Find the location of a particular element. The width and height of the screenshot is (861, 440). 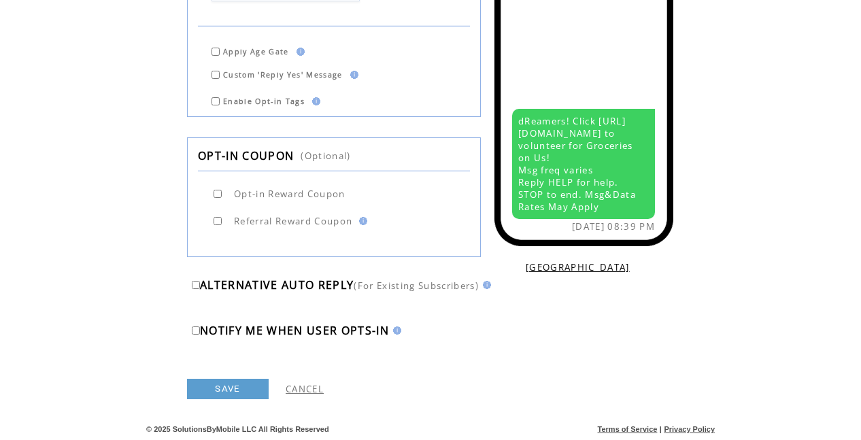

span: ALTERNATIVE AUTO REPLY is located at coordinates (277, 285).